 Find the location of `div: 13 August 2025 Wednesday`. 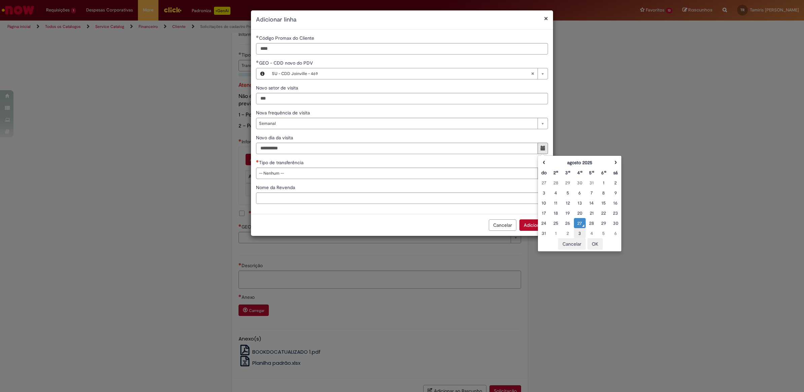

div: 13 August 2025 Wednesday is located at coordinates (580, 203).